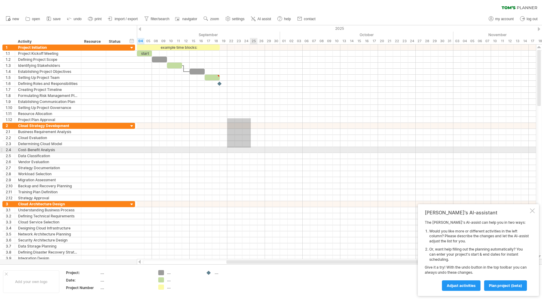 The height and width of the screenshot is (299, 542). Describe the element at coordinates (10, 192) in the screenshot. I see `div: 2.11` at that location.